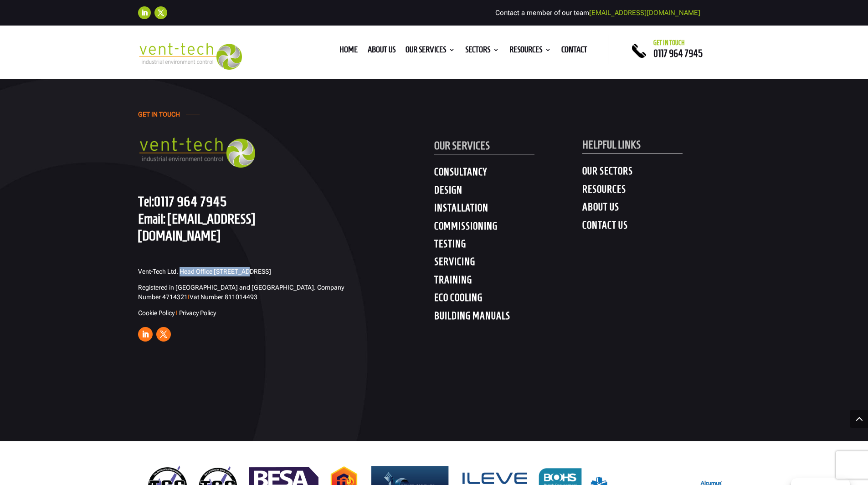 This screenshot has height=485, width=868. Describe the element at coordinates (197, 313) in the screenshot. I see `a: Privacy Policy` at that location.